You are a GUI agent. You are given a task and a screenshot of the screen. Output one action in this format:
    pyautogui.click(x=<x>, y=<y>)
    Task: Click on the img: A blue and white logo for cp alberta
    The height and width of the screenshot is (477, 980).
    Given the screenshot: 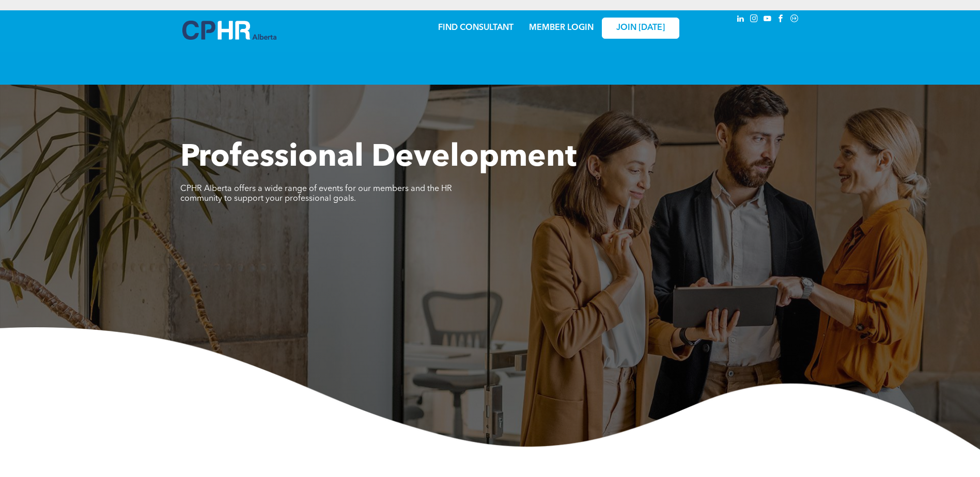 What is the action you would take?
    pyautogui.click(x=230, y=30)
    